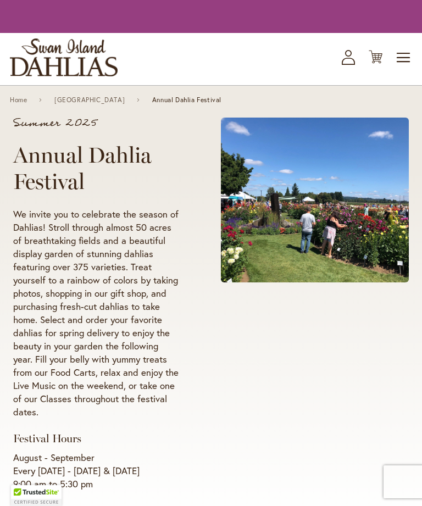  What do you see at coordinates (64, 57) in the screenshot?
I see `a: store logo` at bounding box center [64, 57].